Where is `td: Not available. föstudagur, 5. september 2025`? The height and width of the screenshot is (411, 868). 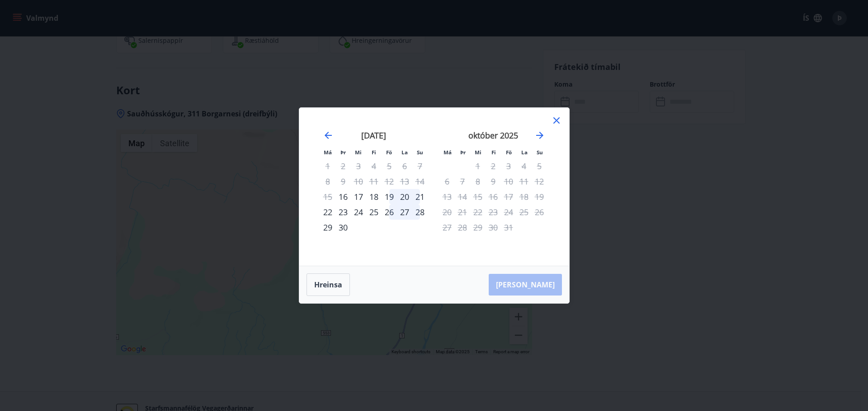 td: Not available. föstudagur, 5. september 2025 is located at coordinates (389, 166).